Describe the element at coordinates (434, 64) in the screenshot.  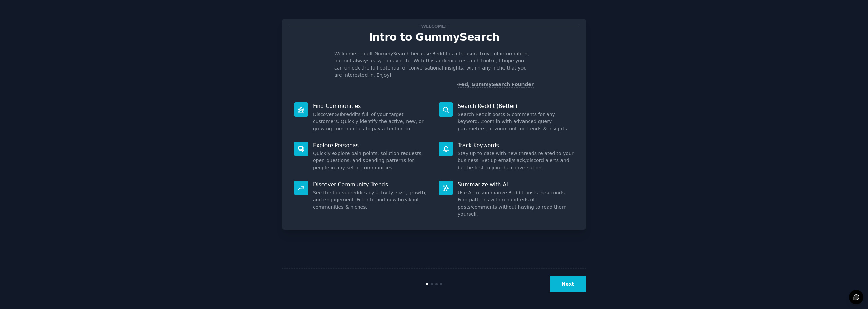
I see `p: Welcome! I built GummySearch because Reddit is a treasure trove of information, but not always ea...` at that location.